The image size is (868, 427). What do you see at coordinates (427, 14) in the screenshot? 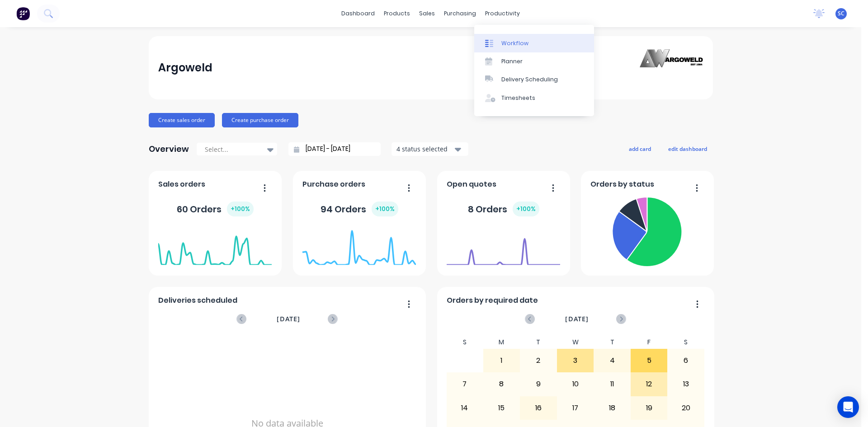
I see `div: sales` at bounding box center [427, 14].